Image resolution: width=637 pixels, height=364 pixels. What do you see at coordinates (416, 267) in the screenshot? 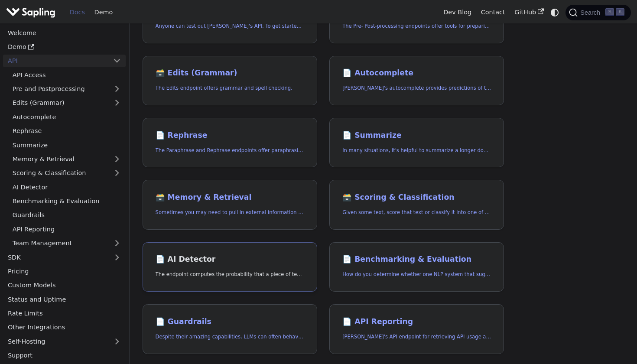
I see `a: 📄️ Benchmarking & EvaluationHow do you determine whether one NLP system that suggests edits` at bounding box center [416, 267].